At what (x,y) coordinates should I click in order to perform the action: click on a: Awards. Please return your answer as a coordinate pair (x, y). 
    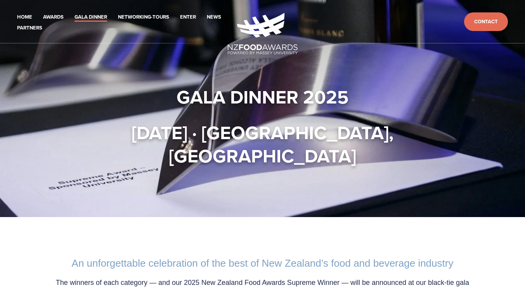
    Looking at the image, I should click on (53, 17).